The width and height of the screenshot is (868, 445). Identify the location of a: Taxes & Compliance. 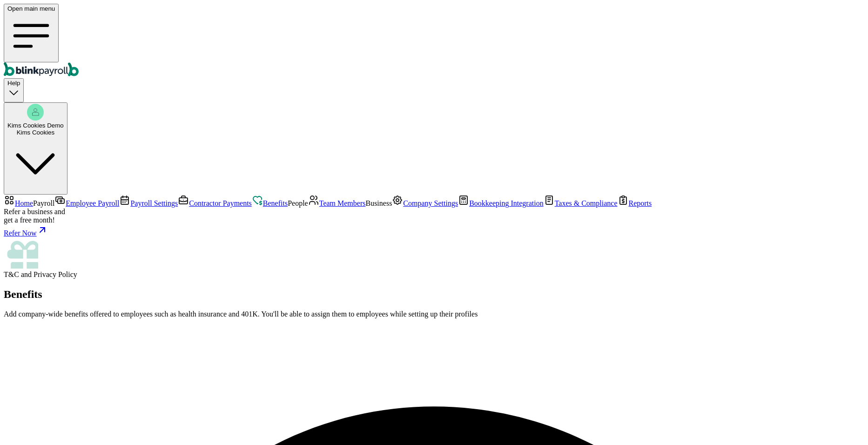
(580, 203).